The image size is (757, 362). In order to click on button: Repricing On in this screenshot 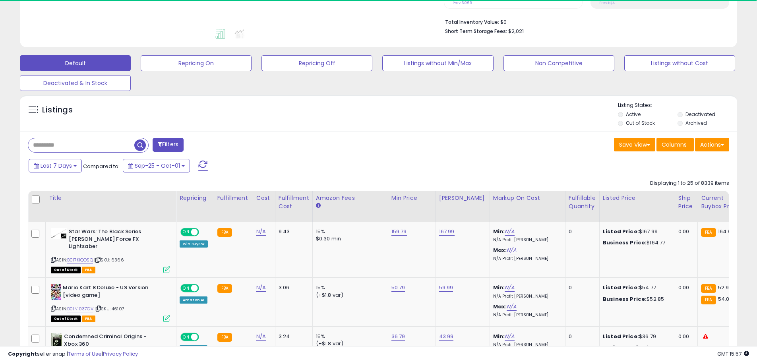, I will do `click(196, 63)`.